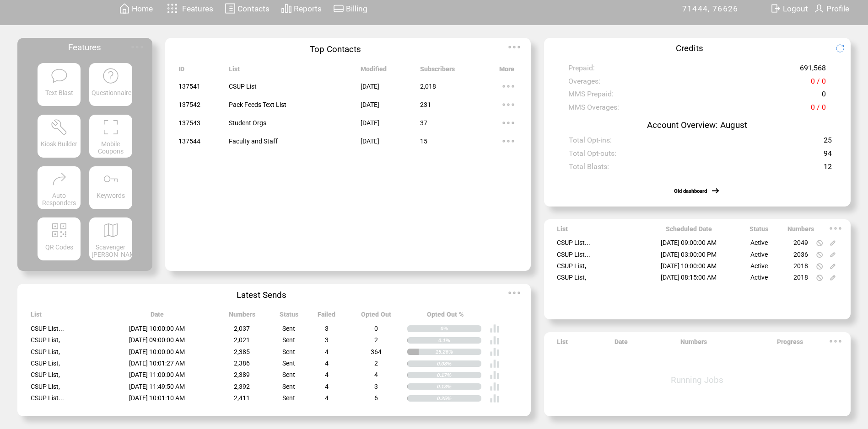  I want to click on img: creidtcard.svg, so click(339, 8).